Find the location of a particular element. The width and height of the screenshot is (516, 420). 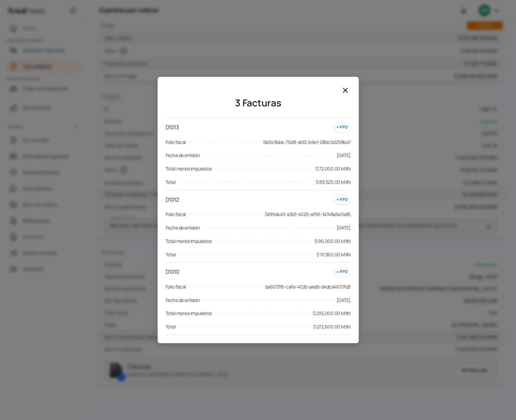

span: ba6013f6-cafe-402b-aedb-d4dcd4670fd3 is located at coordinates (308, 287).